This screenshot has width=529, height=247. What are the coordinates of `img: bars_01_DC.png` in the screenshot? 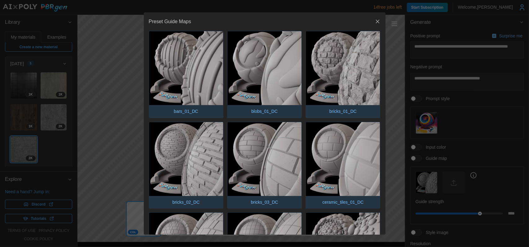 It's located at (186, 68).